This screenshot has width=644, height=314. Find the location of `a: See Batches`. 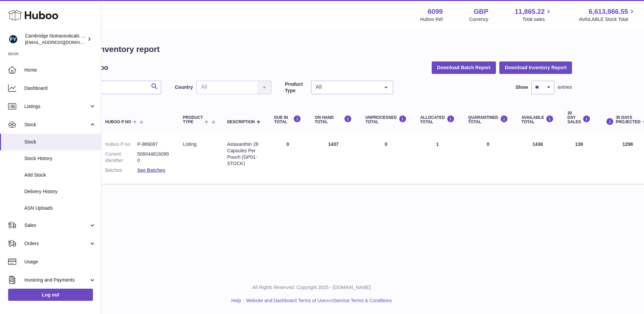

a: See Batches is located at coordinates (151, 170).